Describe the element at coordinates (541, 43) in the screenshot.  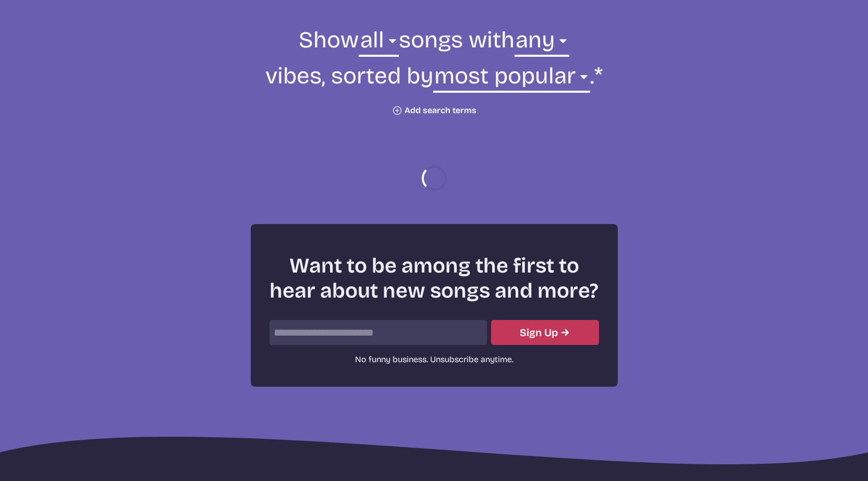
I see `select: vibe` at that location.